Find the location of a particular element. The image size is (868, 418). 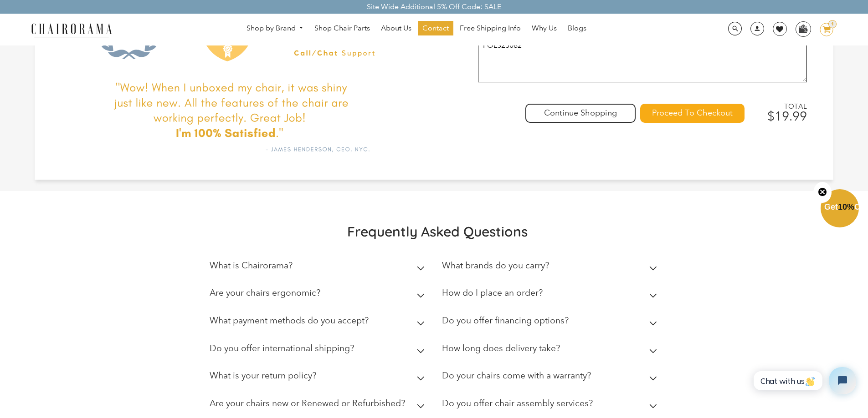

summary: What is your return policy? is located at coordinates (319, 378).